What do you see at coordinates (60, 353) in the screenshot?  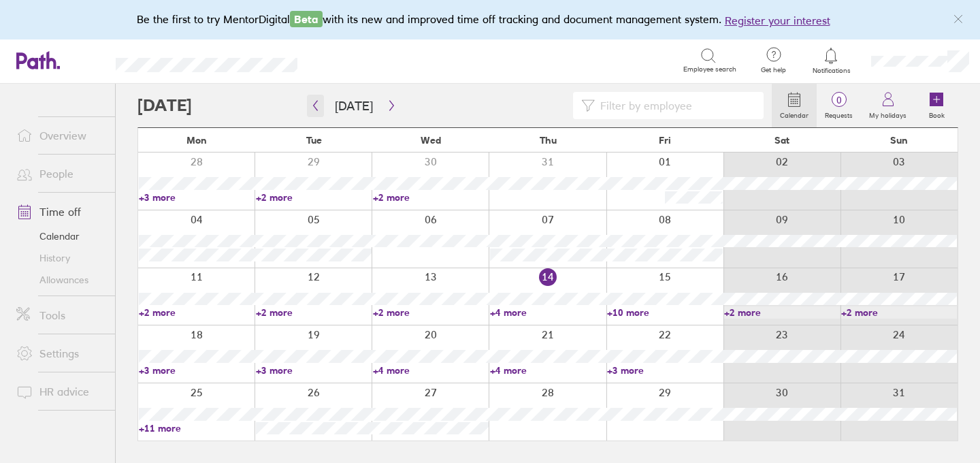 I see `a: Settings` at bounding box center [60, 353].